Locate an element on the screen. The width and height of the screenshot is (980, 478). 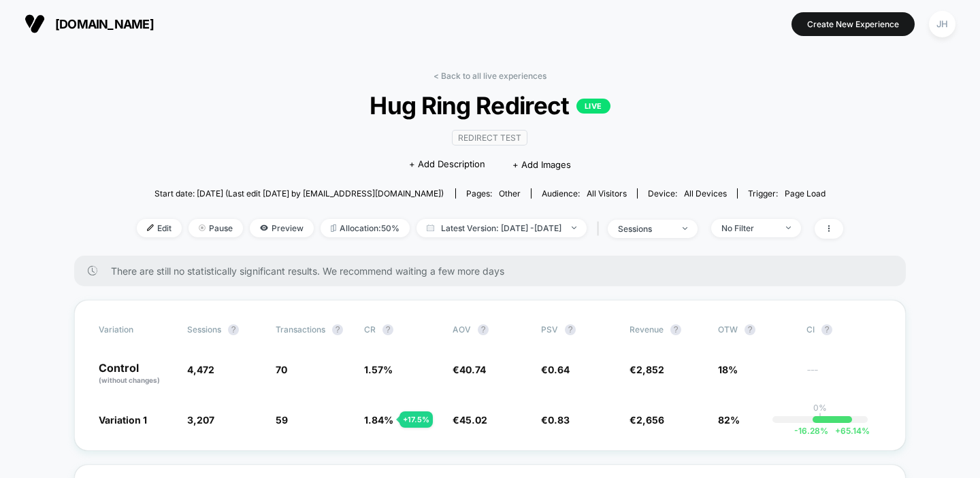
span: 2,852 is located at coordinates (650, 369).